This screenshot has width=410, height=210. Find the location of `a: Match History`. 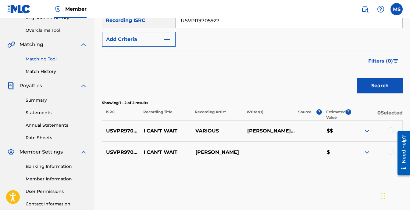

a: Match History is located at coordinates (56, 71).